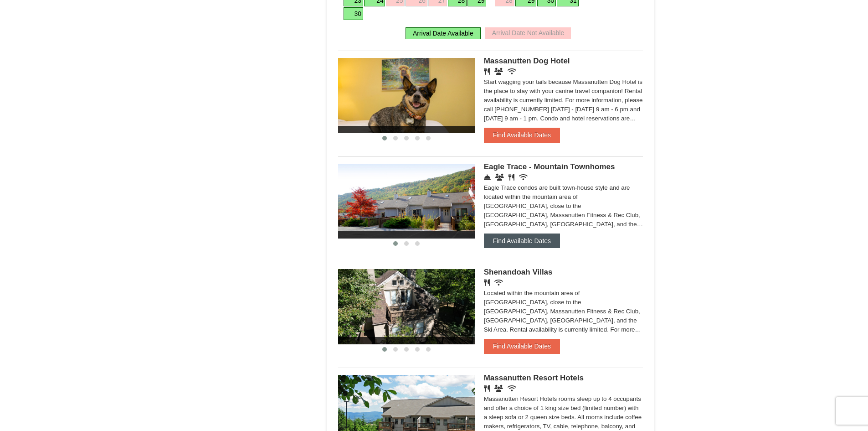  Describe the element at coordinates (487, 177) in the screenshot. I see `i: Concierge Desk` at that location.